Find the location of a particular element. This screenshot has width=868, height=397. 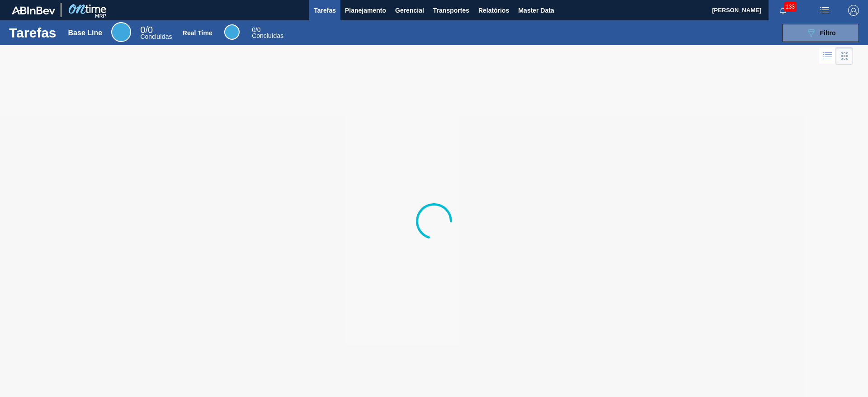

span: Gerencial is located at coordinates (409, 10).